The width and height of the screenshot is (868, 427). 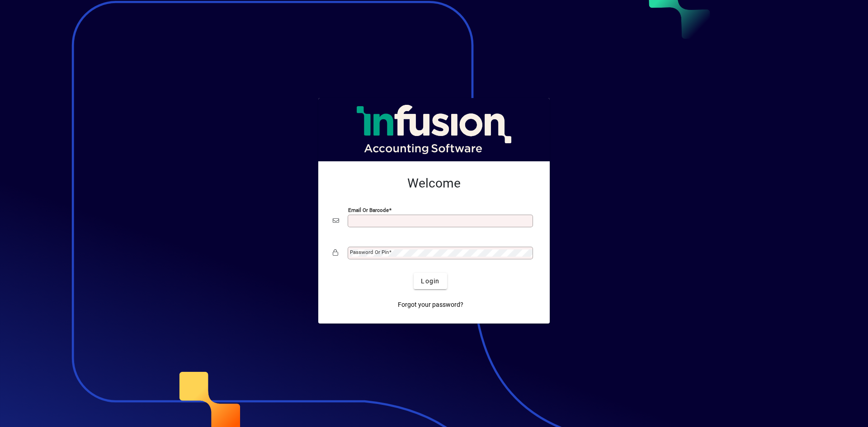 What do you see at coordinates (369, 252) in the screenshot?
I see `mat-label: Password or Pin` at bounding box center [369, 252].